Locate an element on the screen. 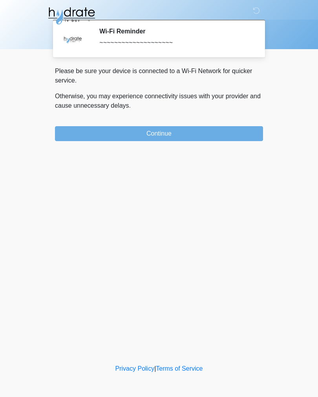 The image size is (318, 397). p: Otherwise, you may experience connectivity issues with your provider and cause unnecessary delays is located at coordinates (159, 101).